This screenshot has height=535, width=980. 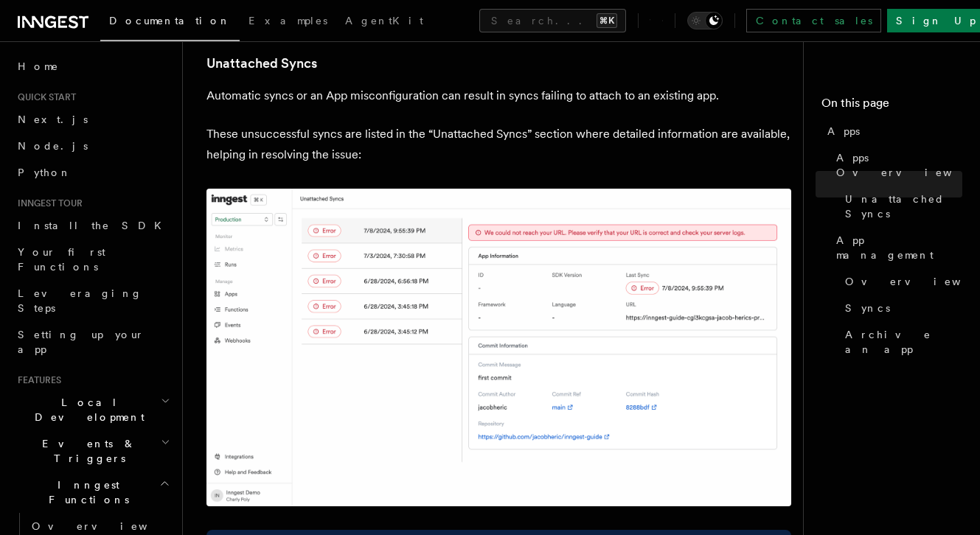 I want to click on a: Node.js, so click(x=92, y=146).